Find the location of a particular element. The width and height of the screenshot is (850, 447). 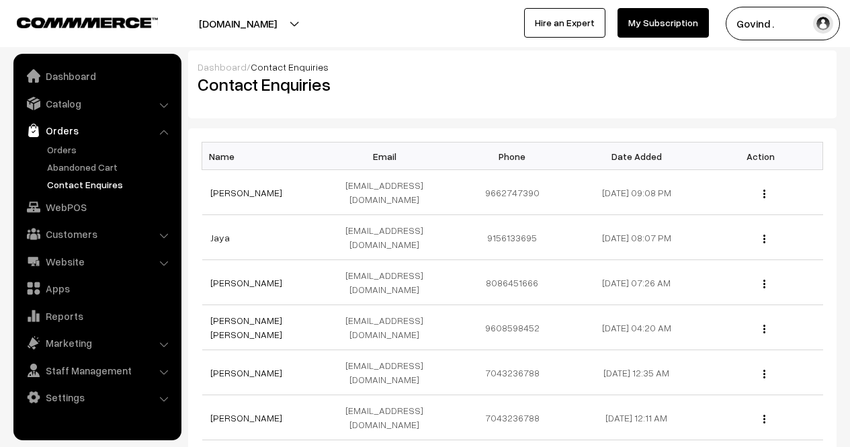

td: 9156133695 is located at coordinates (512, 237).